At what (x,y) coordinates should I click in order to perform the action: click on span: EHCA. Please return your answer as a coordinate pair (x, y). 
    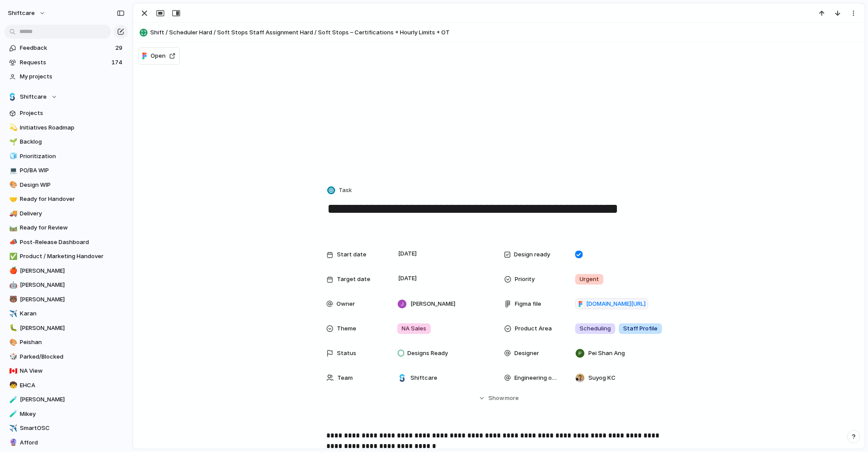
    Looking at the image, I should click on (72, 385).